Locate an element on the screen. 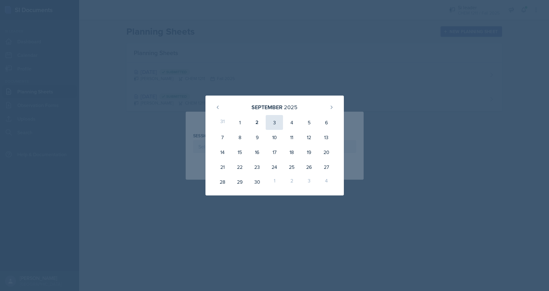  div: 2025 is located at coordinates (291, 107).